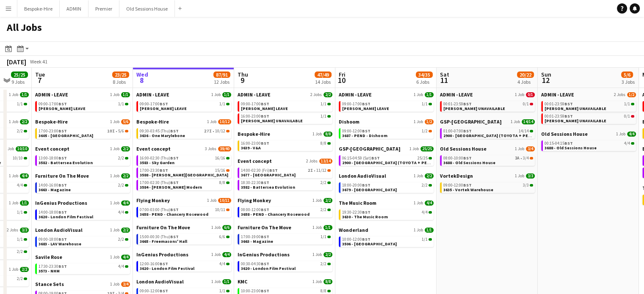 The height and width of the screenshot is (294, 644). Describe the element at coordinates (154, 149) in the screenshot. I see `span: Event concept` at that location.